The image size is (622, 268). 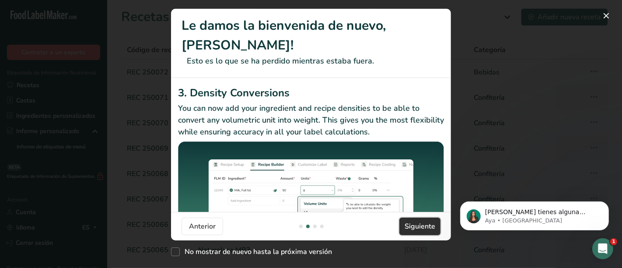 What do you see at coordinates (27, 33) in the screenshot?
I see `img: Profile image for Aya` at bounding box center [27, 33].